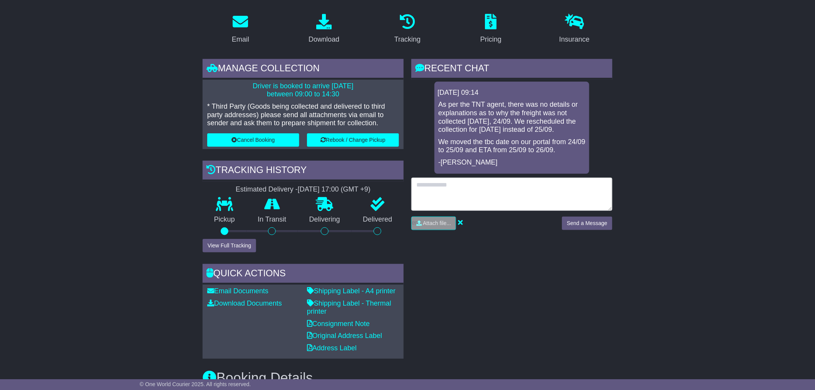 Image resolution: width=815 pixels, height=390 pixels. What do you see at coordinates (512, 146) in the screenshot?
I see `p: We moved the tbc date on our portal from 24/09 to 25/09 and ETA from 25/09 to 26/09.` at bounding box center [512, 146].